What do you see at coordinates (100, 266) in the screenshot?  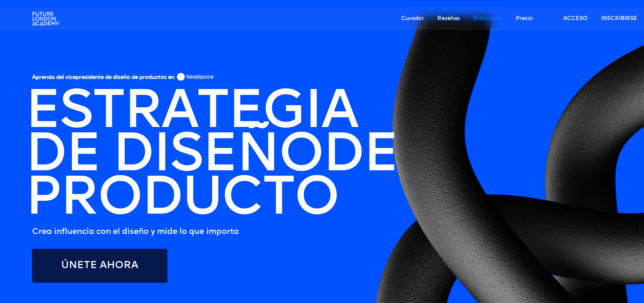 I see `a: Únete ahora` at bounding box center [100, 266].